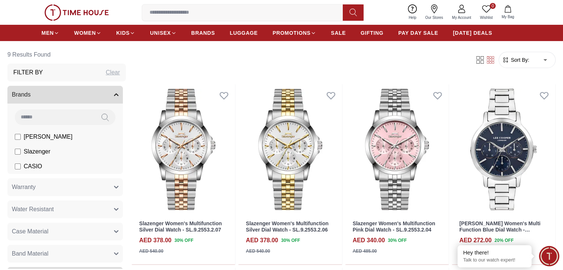 The width and height of the screenshot is (563, 270). I want to click on span: BRANDS, so click(203, 33).